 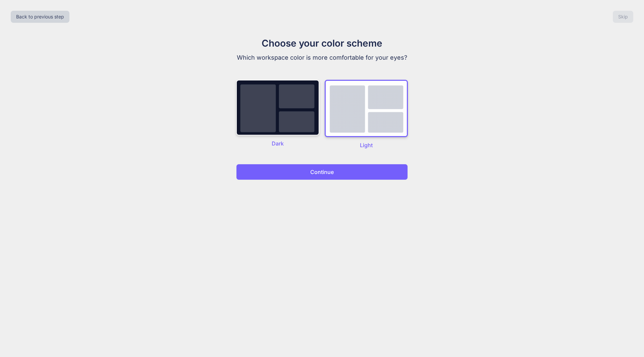 What do you see at coordinates (278, 144) in the screenshot?
I see `p: Dark` at bounding box center [278, 144].